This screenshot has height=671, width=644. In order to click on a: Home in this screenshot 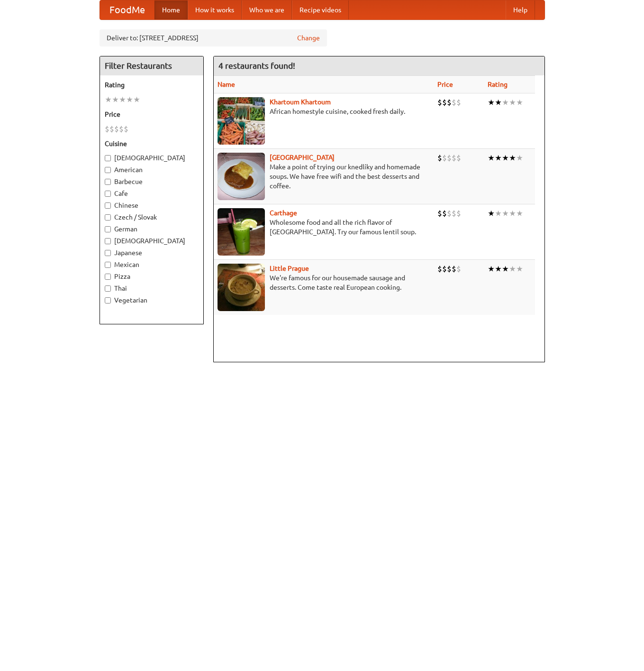, I will do `click(171, 10)`.